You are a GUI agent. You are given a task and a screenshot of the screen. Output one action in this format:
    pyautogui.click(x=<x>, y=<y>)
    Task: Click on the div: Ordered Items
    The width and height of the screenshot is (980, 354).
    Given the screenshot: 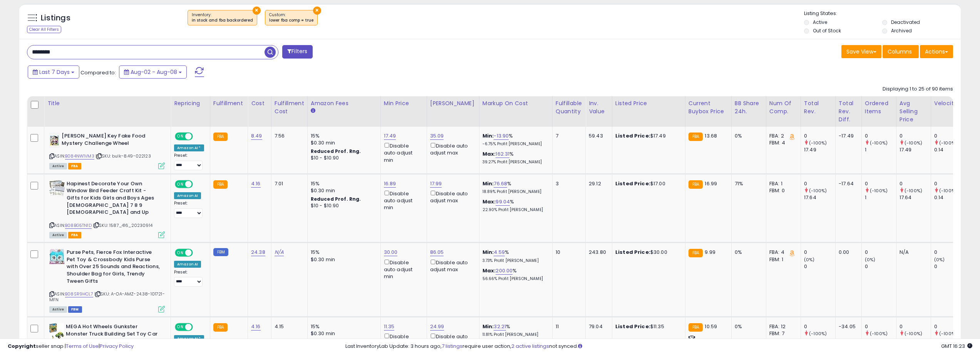 What is the action you would take?
    pyautogui.click(x=879, y=108)
    